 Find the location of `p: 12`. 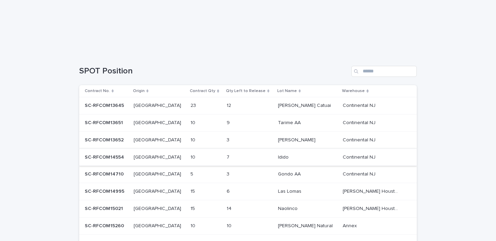

p: 12 is located at coordinates (229, 105).